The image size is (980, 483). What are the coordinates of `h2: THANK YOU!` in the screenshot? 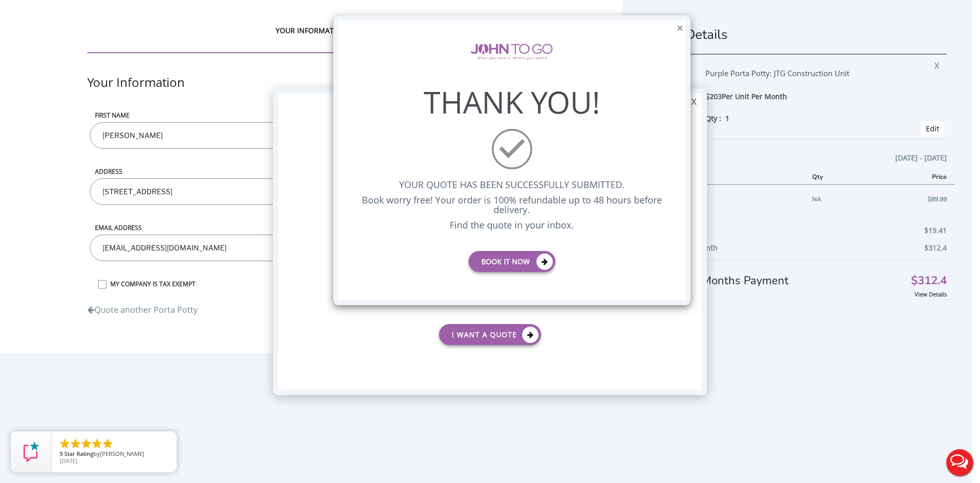 It's located at (512, 102).